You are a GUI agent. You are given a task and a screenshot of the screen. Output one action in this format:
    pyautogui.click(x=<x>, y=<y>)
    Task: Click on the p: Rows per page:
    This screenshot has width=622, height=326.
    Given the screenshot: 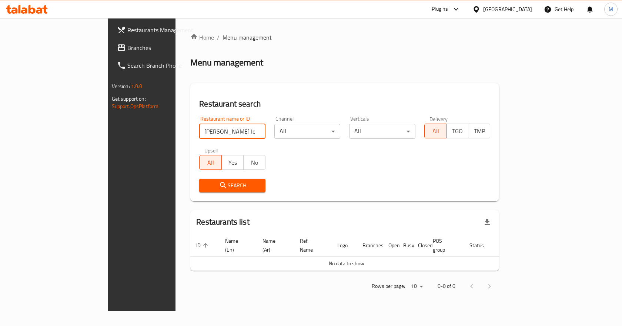 What is the action you would take?
    pyautogui.click(x=388, y=286)
    